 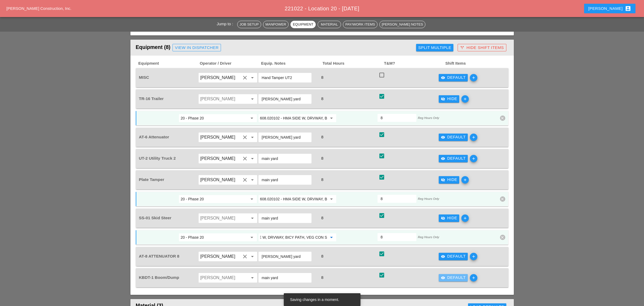 What do you see at coordinates (329, 24) in the screenshot?
I see `div: Material` at bounding box center [329, 24].